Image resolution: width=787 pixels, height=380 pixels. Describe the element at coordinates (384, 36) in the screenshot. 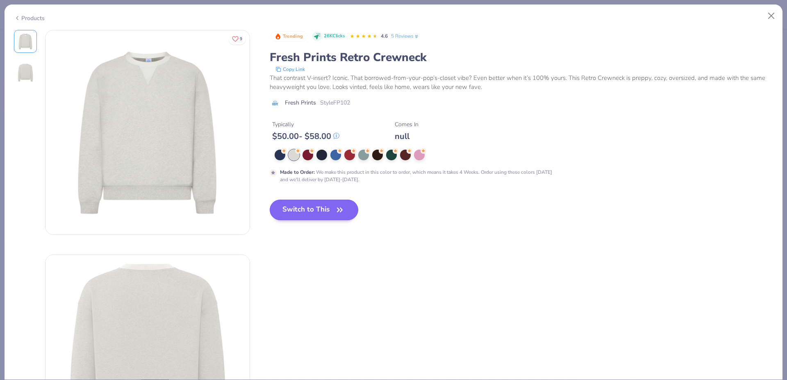

I see `span: 4.6` at that location.